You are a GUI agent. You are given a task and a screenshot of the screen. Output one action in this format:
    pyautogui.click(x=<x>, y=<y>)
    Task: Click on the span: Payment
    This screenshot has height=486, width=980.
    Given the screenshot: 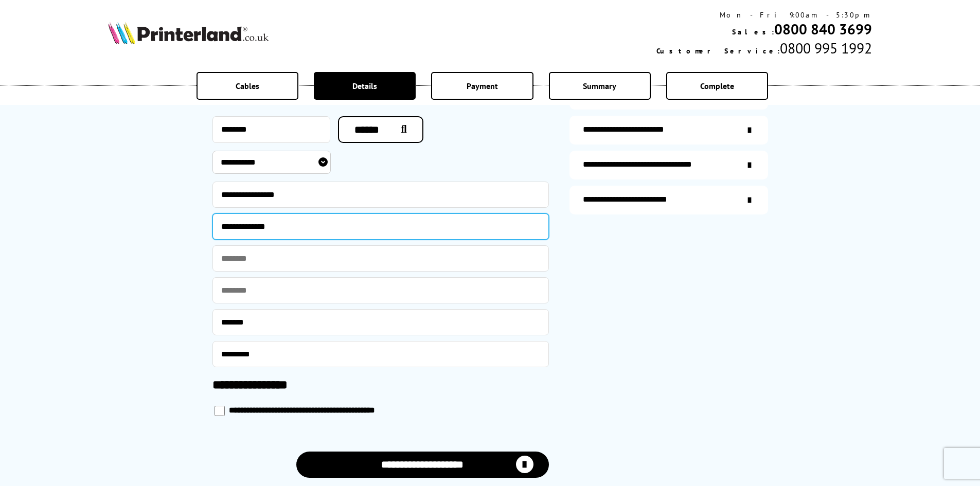 What is the action you would take?
    pyautogui.click(x=482, y=86)
    